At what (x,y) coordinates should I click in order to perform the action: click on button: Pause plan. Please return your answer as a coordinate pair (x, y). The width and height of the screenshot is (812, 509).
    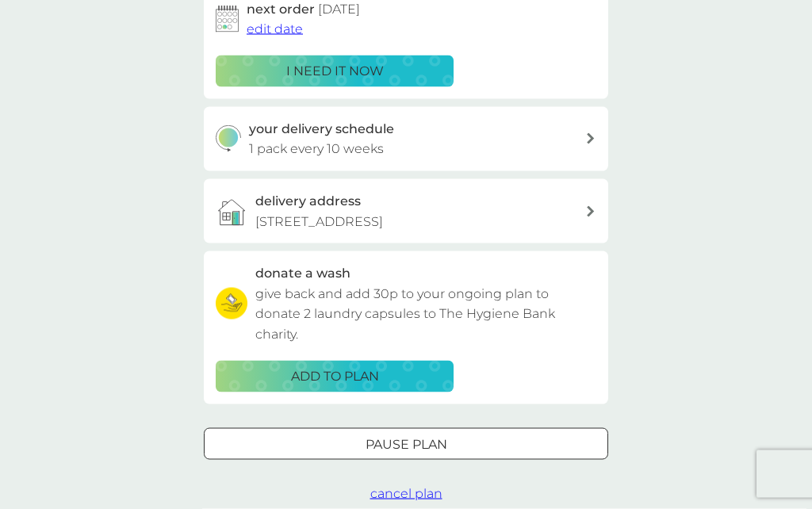
    Looking at the image, I should click on (406, 444).